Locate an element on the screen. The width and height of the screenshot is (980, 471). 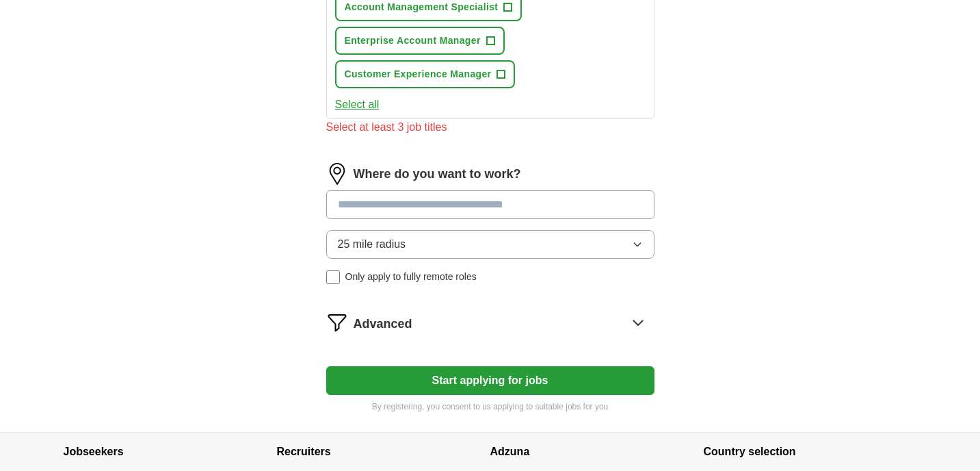
span: Only apply to fully remote roles is located at coordinates (411, 277).